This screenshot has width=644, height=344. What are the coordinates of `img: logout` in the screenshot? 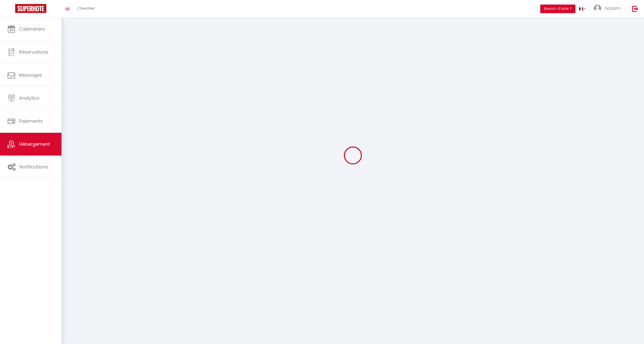 It's located at (636, 8).